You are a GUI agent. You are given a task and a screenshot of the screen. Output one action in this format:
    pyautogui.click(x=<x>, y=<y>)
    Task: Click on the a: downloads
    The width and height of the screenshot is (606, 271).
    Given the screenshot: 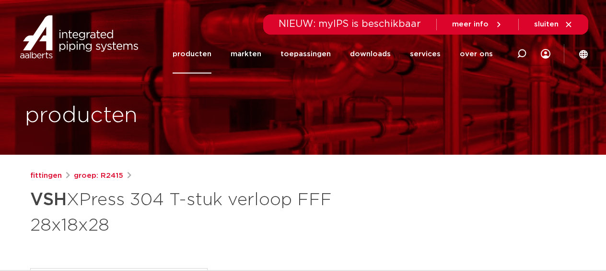 What is the action you would take?
    pyautogui.click(x=370, y=54)
    